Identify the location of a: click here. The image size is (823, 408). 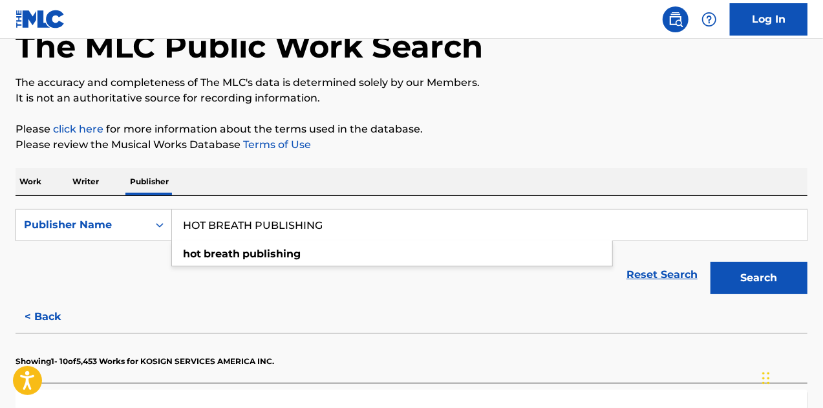
(78, 129).